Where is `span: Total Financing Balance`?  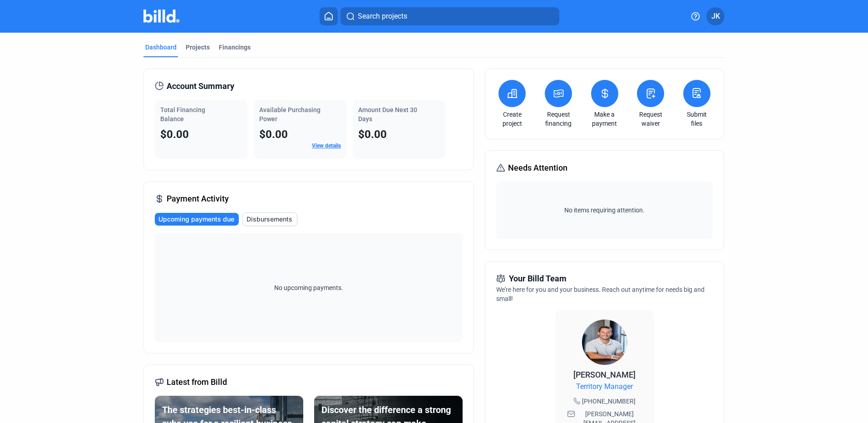 span: Total Financing Balance is located at coordinates (182, 114).